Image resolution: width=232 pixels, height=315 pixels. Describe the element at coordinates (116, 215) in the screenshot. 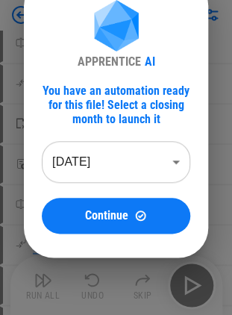

I see `button: ContinueContinue` at that location.